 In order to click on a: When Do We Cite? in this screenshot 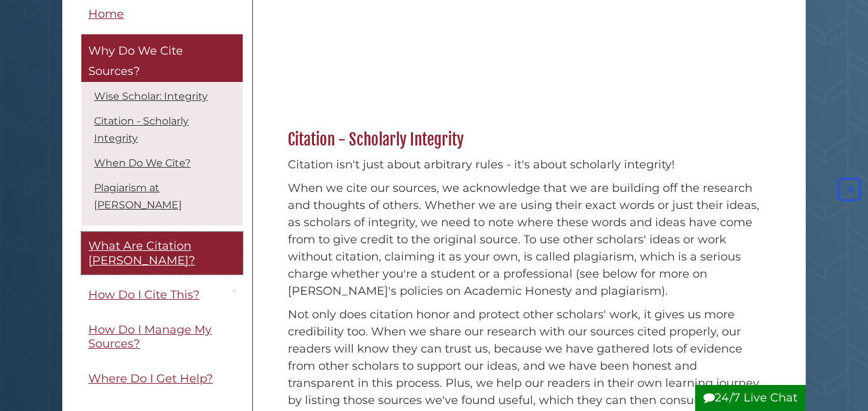, I will do `click(142, 163)`.